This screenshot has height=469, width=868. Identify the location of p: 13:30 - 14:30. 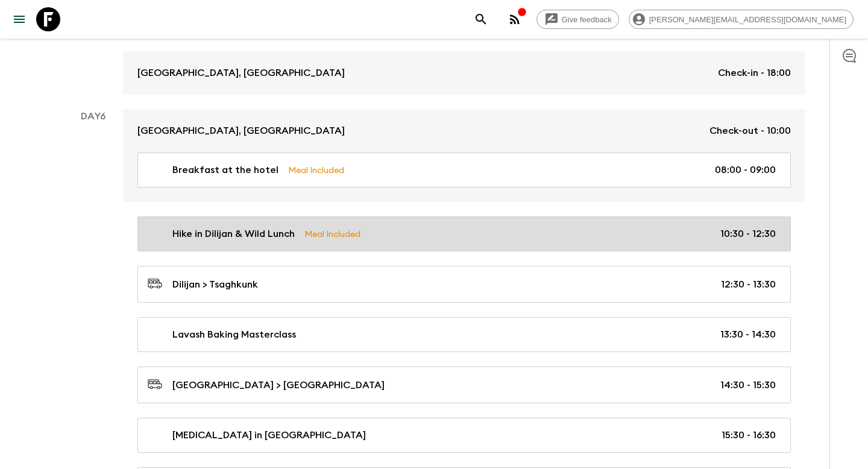
(748, 335).